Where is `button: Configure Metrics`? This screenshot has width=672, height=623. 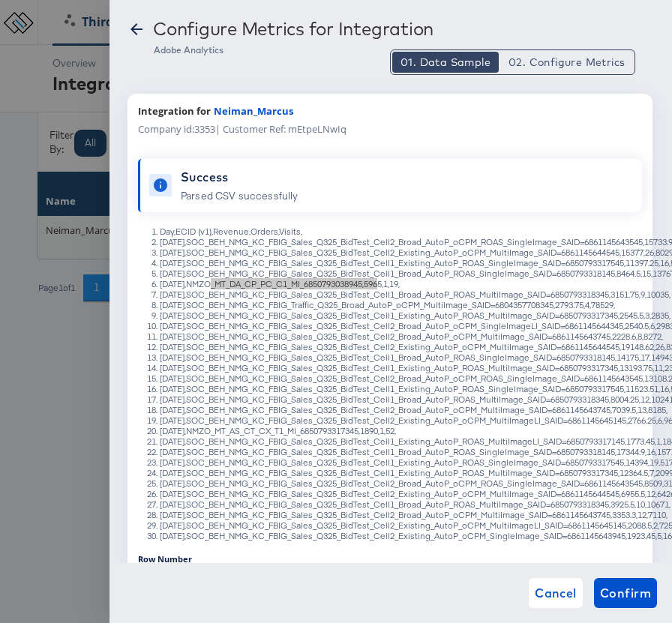
button: Configure Metrics is located at coordinates (566, 62).